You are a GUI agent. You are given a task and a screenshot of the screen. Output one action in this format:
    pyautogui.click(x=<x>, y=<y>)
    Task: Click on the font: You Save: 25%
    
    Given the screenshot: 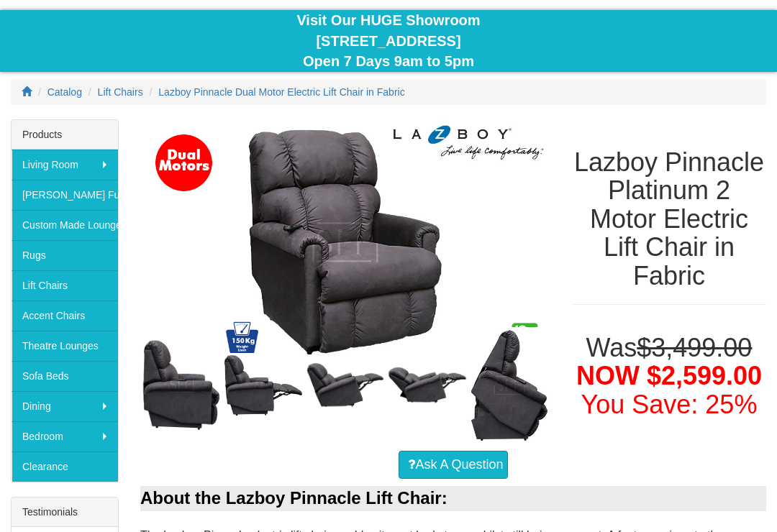 What is the action you would take?
    pyautogui.click(x=669, y=404)
    